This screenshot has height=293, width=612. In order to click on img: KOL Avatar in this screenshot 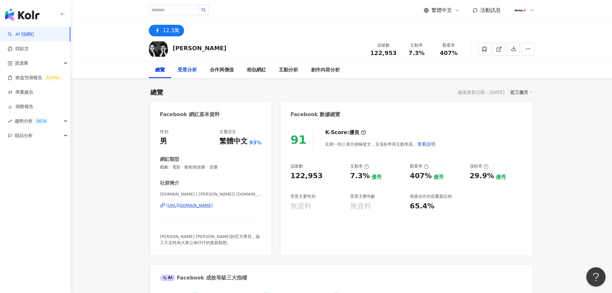, I will do `click(158, 49)`.